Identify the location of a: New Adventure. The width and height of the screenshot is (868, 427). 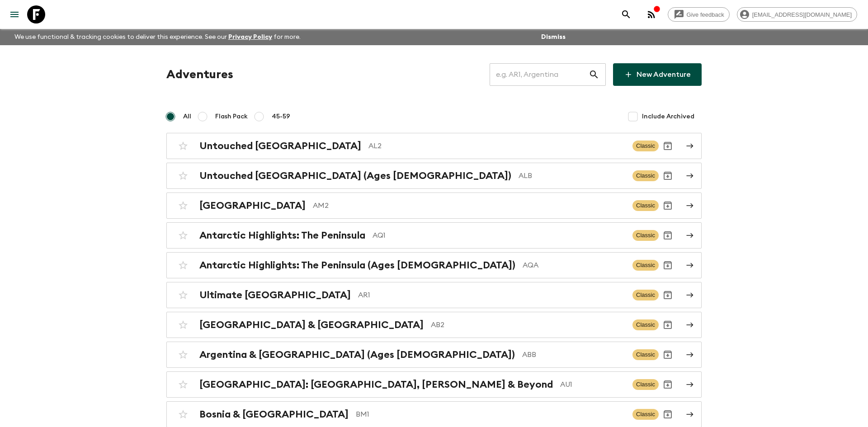
(657, 74).